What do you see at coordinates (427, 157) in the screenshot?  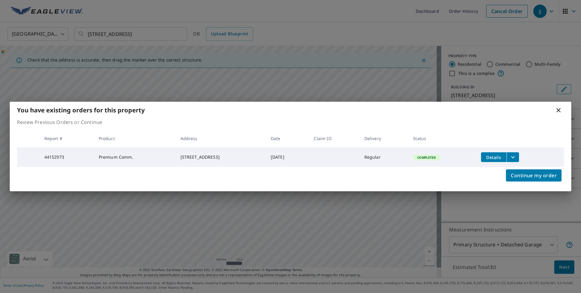 I see `span: Completed` at bounding box center [427, 157].